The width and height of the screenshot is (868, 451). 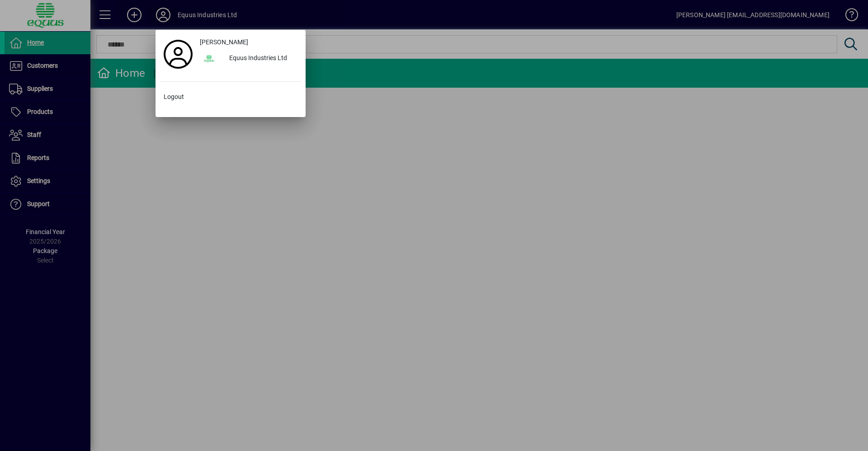 I want to click on div: Equus Industries Ltd, so click(x=261, y=58).